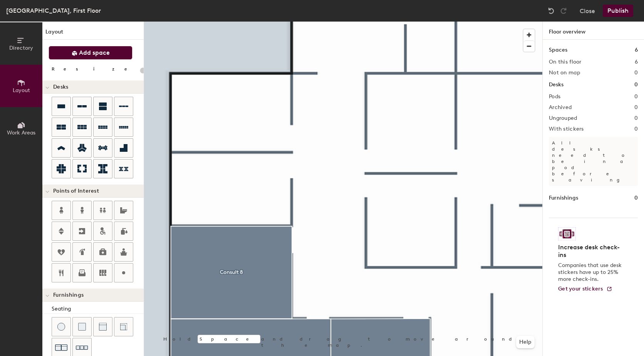 This screenshot has height=356, width=644. Describe the element at coordinates (590, 251) in the screenshot. I see `h4: Increase desk check-ins` at that location.